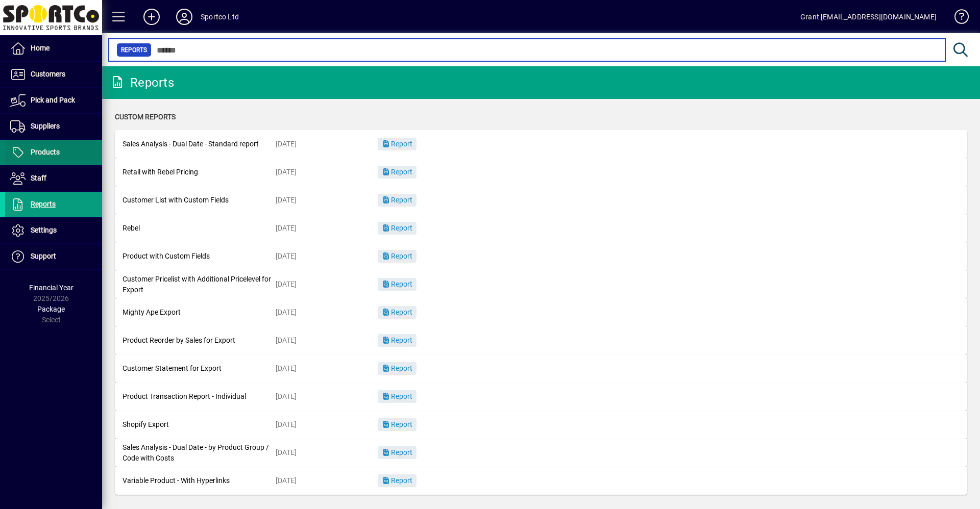  I want to click on a: Products, so click(54, 153).